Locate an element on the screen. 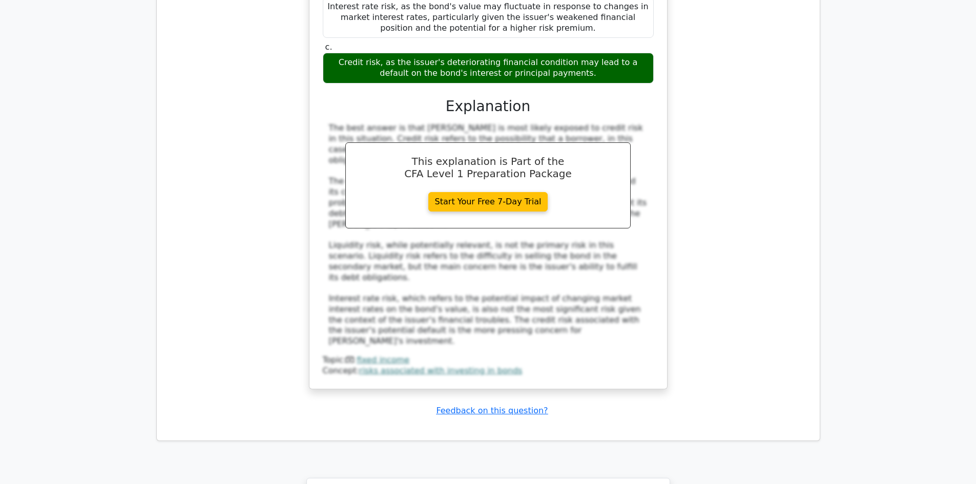 The height and width of the screenshot is (484, 976). h3: Explanation is located at coordinates (488, 107).